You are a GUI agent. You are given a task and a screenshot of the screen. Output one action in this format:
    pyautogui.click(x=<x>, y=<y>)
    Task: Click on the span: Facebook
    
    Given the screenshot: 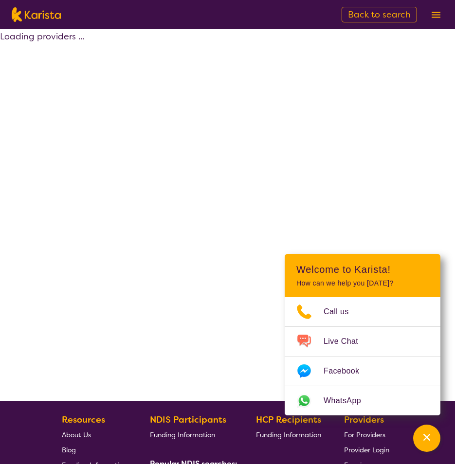 What is the action you would take?
    pyautogui.click(x=347, y=371)
    